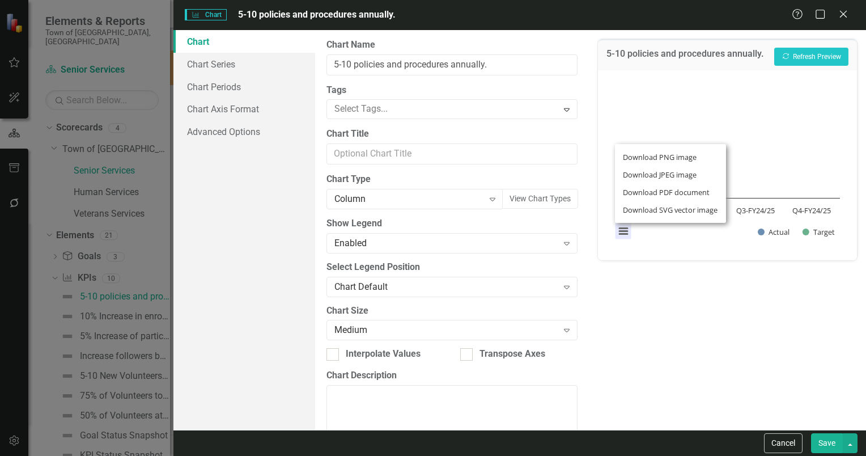 The image size is (866, 456). What do you see at coordinates (206, 15) in the screenshot?
I see `span: Chart` at bounding box center [206, 15].